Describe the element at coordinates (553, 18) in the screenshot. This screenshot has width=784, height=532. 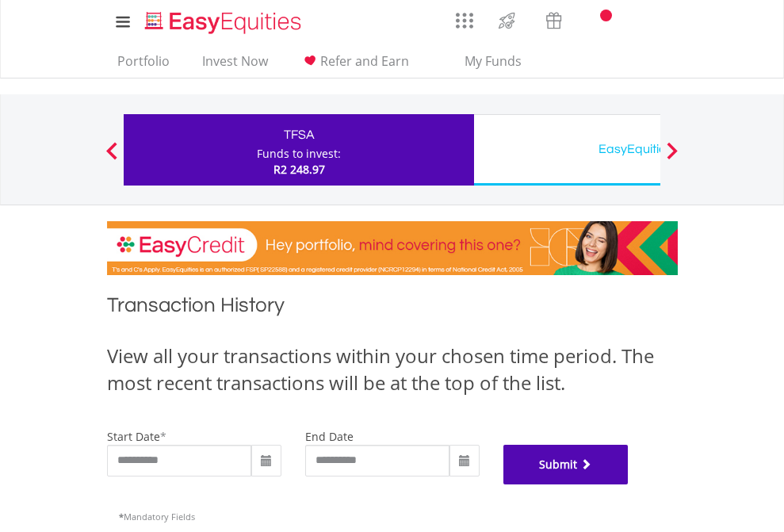
I see `a: Vouchers` at that location.